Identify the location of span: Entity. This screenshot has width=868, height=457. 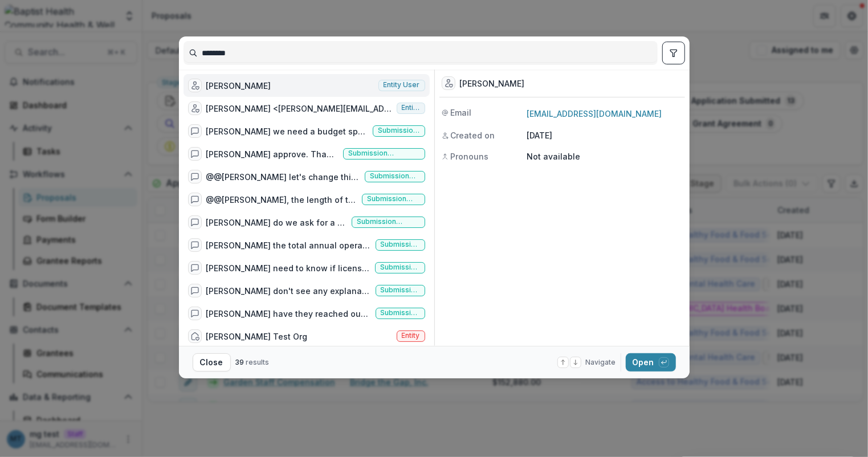
(411, 335).